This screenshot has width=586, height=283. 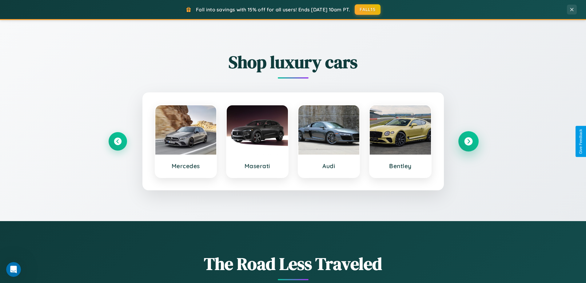 What do you see at coordinates (293, 263) in the screenshot?
I see `h1: The Road Less Traveled` at bounding box center [293, 263].